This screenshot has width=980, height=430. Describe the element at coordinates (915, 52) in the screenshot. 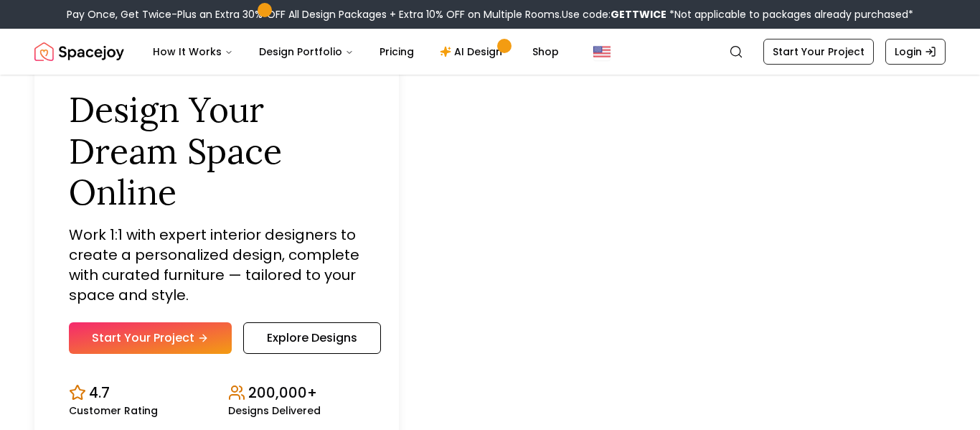

I see `a: Login` at that location.